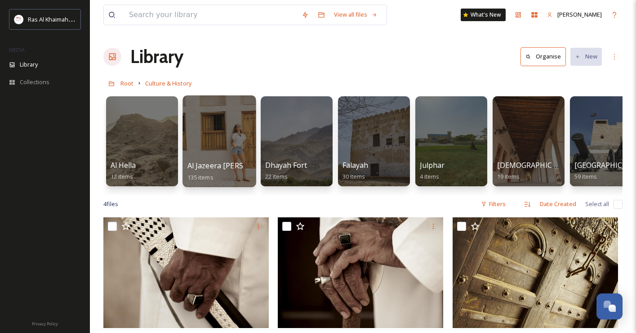 The width and height of the screenshot is (636, 333). What do you see at coordinates (17, 49) in the screenshot?
I see `span: MEDIA` at bounding box center [17, 49].